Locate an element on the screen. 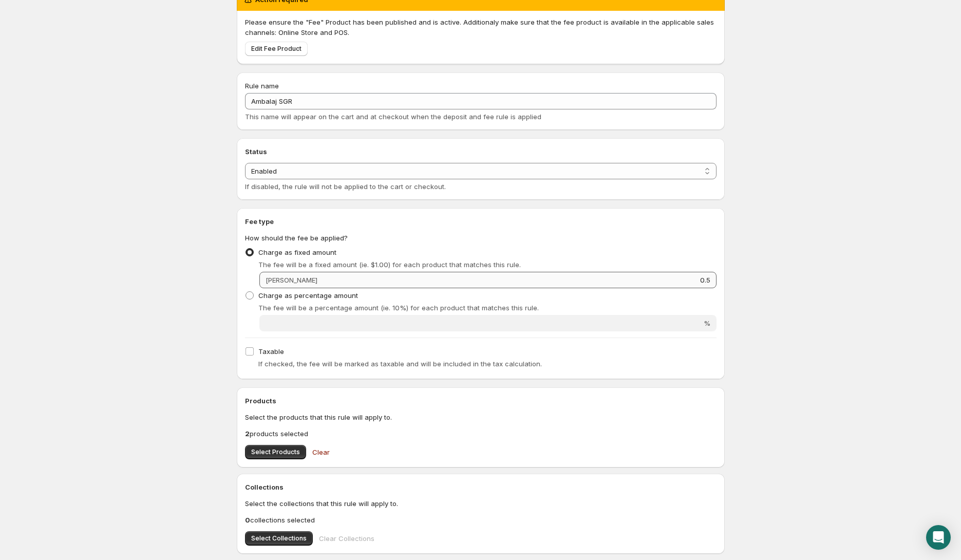  button: Clear is located at coordinates (321, 452).